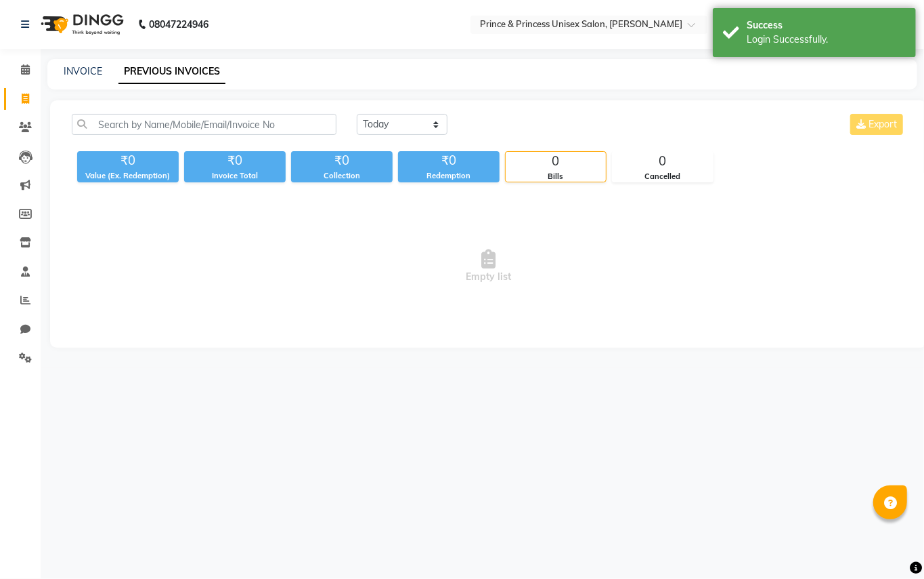 This screenshot has height=579, width=924. I want to click on div: Login Successfully., so click(826, 39).